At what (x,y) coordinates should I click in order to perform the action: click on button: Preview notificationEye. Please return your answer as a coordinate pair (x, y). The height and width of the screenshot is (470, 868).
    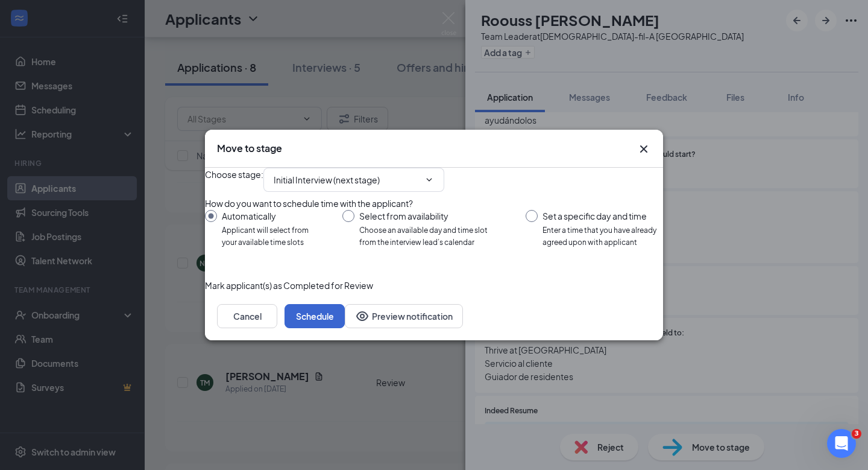
    Looking at the image, I should click on (404, 316).